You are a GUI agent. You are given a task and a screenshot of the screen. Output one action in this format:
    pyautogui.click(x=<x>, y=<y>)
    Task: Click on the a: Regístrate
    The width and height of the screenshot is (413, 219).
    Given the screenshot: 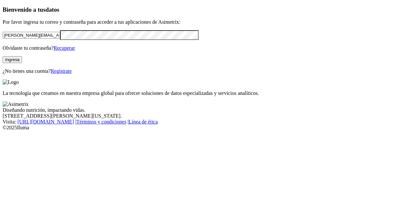 What is the action you would take?
    pyautogui.click(x=61, y=71)
    